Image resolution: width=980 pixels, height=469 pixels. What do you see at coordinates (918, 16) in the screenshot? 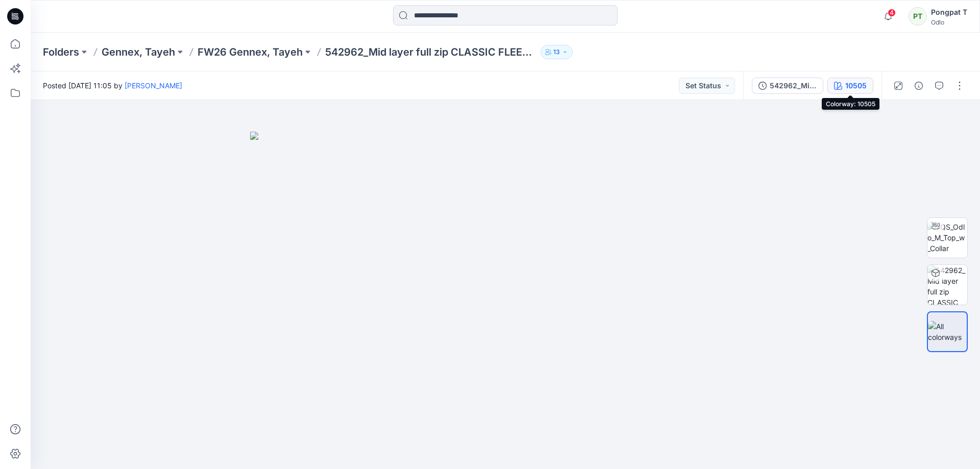
I see `div: PT` at bounding box center [918, 16].